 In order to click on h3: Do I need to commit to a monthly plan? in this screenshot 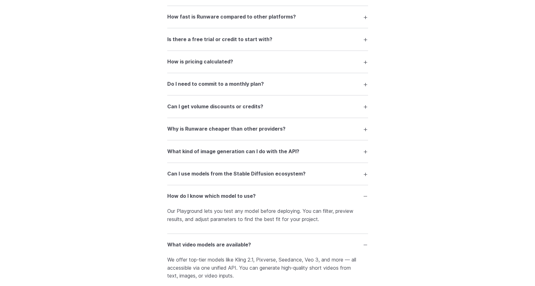, I will do `click(216, 84)`.